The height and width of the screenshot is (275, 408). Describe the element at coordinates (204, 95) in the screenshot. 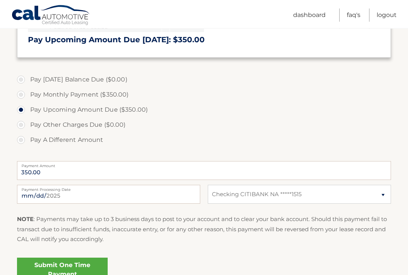

I see `label: Pay Monthly Payment ($350.00)` at that location.